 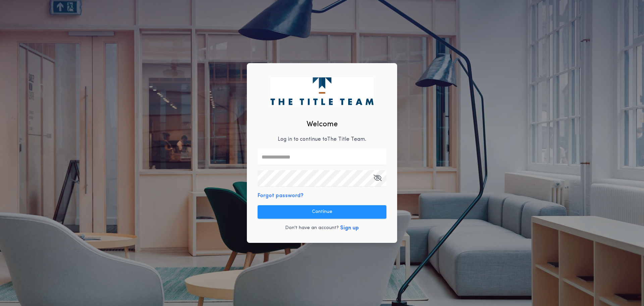 What do you see at coordinates (280, 196) in the screenshot?
I see `button: Forgot password?` at bounding box center [280, 196].